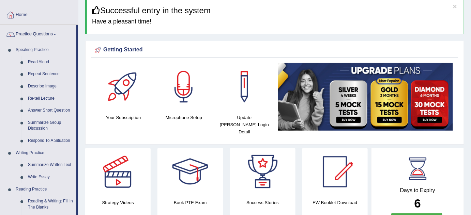 The width and height of the screenshot is (471, 215). What do you see at coordinates (365, 97) in the screenshot?
I see `img: small5.jpg` at bounding box center [365, 97].